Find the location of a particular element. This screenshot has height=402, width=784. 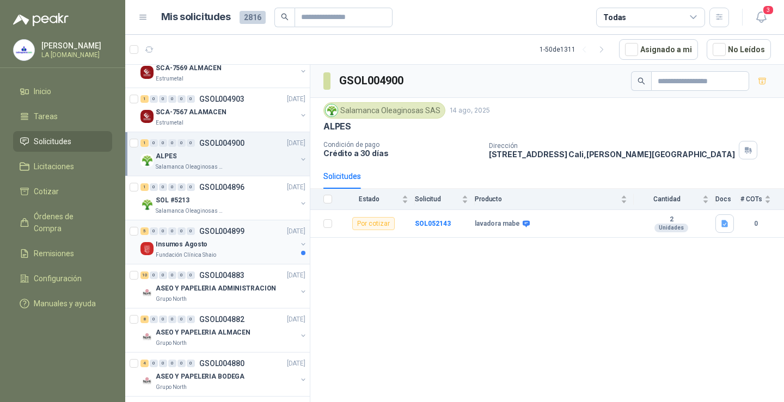

div: Salamanca Oleaginosas SAS is located at coordinates (384, 111).